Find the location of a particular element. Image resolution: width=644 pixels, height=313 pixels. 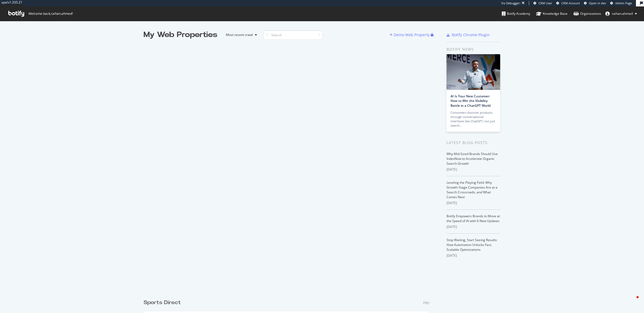

a: CRM User is located at coordinates (543, 3).